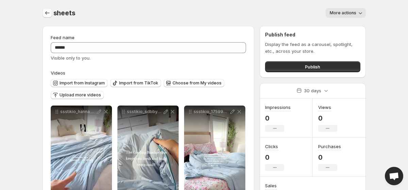  Describe the element at coordinates (145, 112) in the screenshot. I see `p: ssstikio_sdbby88_1759929417385` at that location.